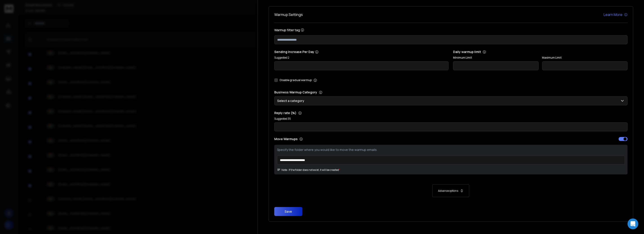 Image resolution: width=644 pixels, height=234 pixels. What do you see at coordinates (295, 80) in the screenshot?
I see `label: Disable gradual warmup` at bounding box center [295, 80].